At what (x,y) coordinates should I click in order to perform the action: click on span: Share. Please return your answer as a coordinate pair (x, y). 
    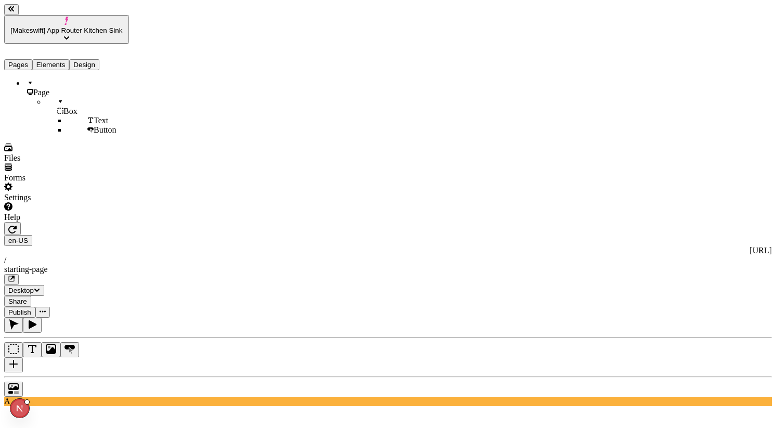
    Looking at the image, I should click on (18, 301).